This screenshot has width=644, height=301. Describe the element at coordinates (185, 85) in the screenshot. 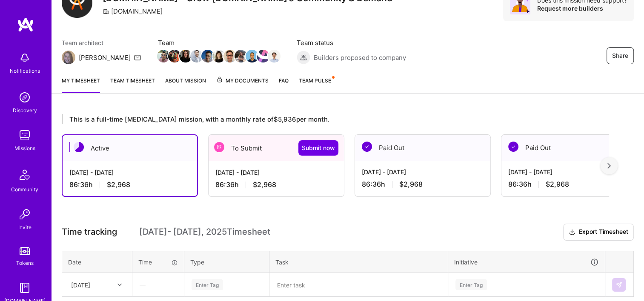

I see `a: About Mission` at that location.